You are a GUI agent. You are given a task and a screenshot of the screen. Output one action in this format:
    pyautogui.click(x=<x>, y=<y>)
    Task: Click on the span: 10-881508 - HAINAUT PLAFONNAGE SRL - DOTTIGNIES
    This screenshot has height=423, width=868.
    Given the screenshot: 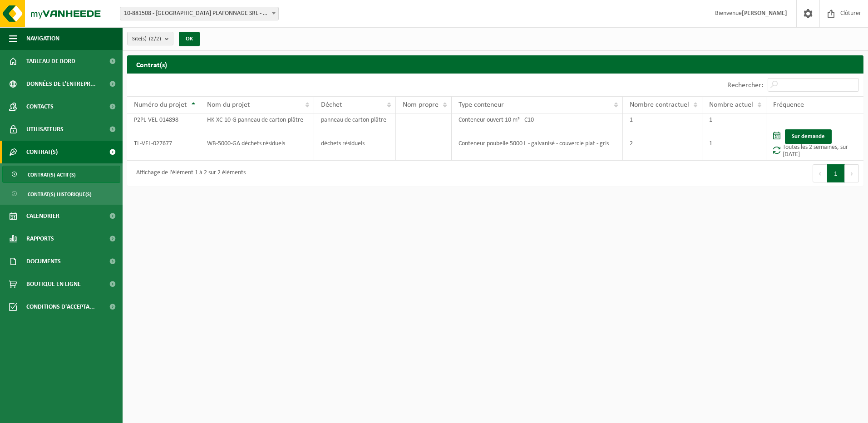 What is the action you would take?
    pyautogui.click(x=200, y=14)
    